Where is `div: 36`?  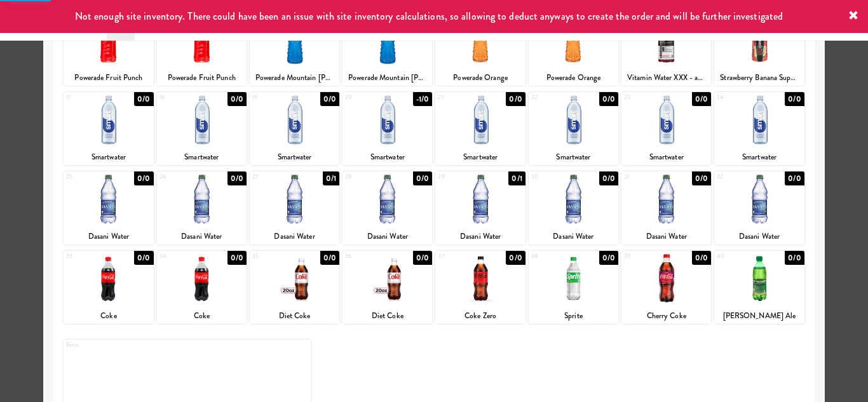 div: 36 is located at coordinates (366, 256).